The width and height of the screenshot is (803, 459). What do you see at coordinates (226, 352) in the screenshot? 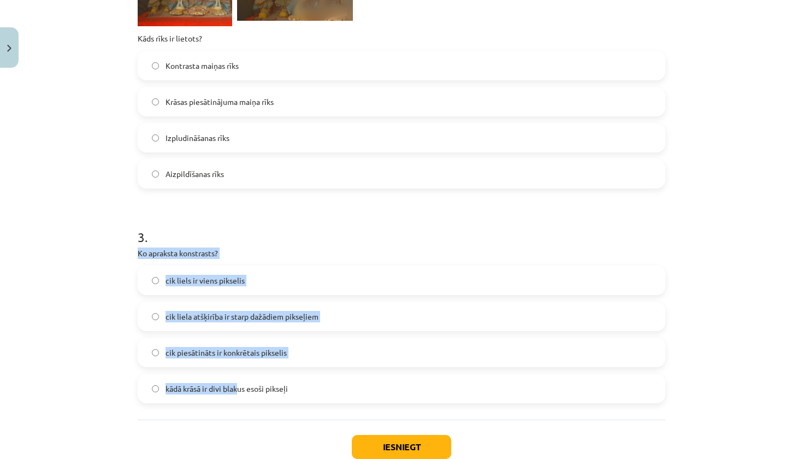
I see `span: cik piesātināts ir konkrētais pikselis` at bounding box center [226, 352].